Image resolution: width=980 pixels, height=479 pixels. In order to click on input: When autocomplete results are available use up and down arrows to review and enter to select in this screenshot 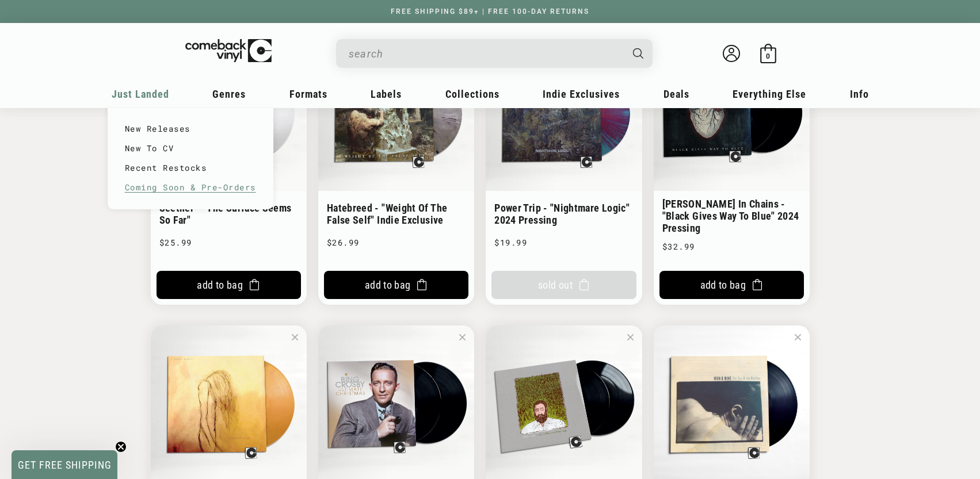, I will do `click(485, 54)`.